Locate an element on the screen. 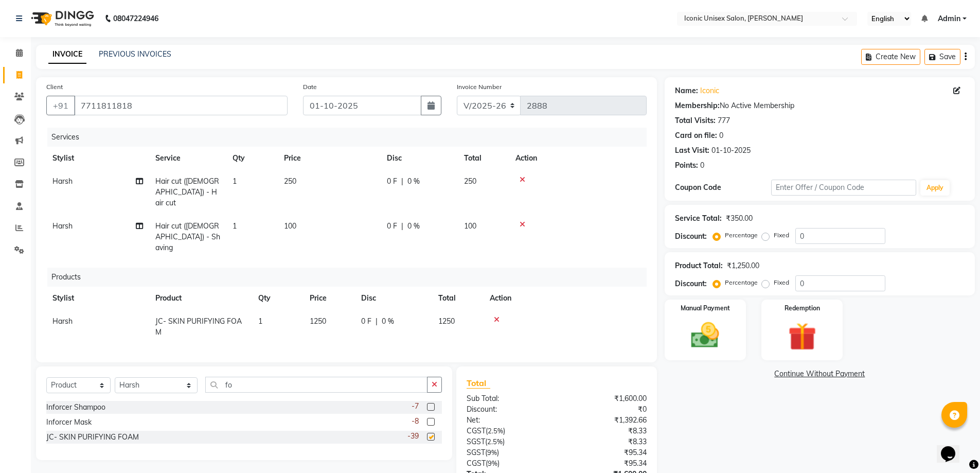 This screenshot has width=980, height=473. div: Net: is located at coordinates (508, 420).